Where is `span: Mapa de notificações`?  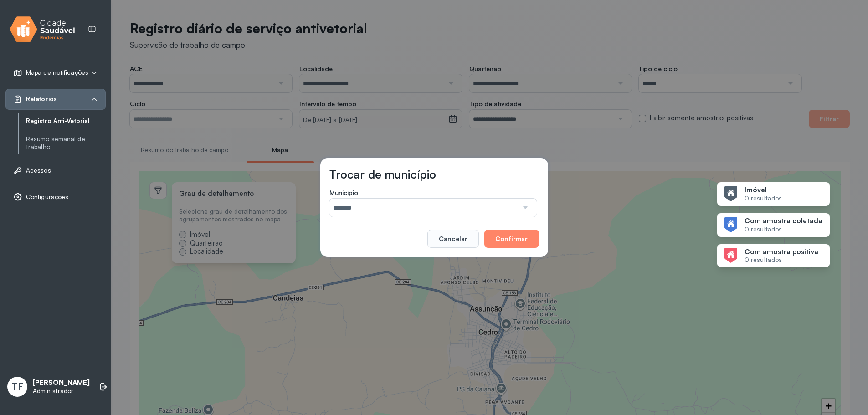
span: Mapa de notificações is located at coordinates (57, 73).